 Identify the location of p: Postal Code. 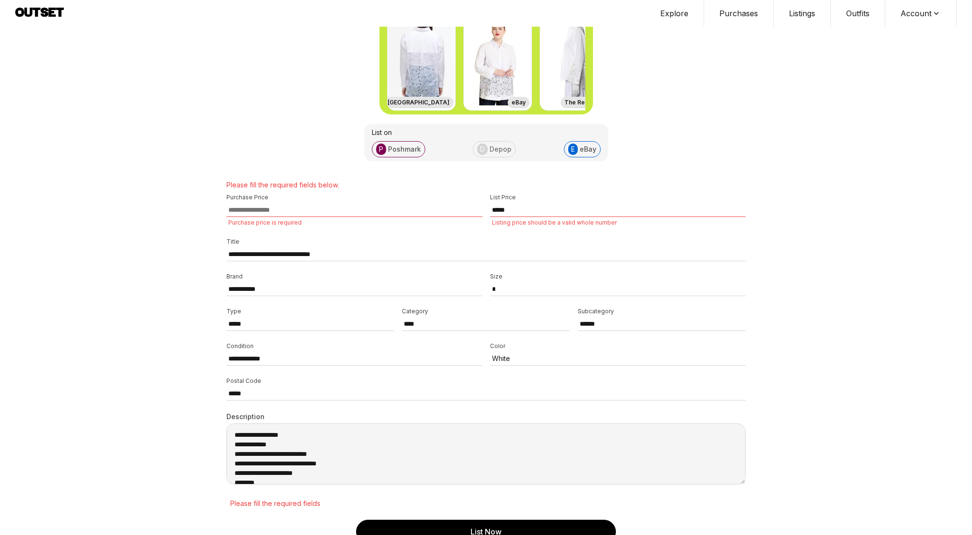
(486, 381).